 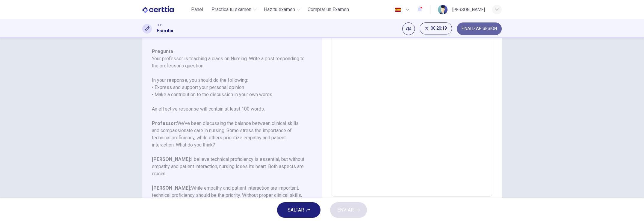 I want to click on h6: While empathy and patient interaction are important, technical proficiency should be the priority..., so click(x=228, y=195).